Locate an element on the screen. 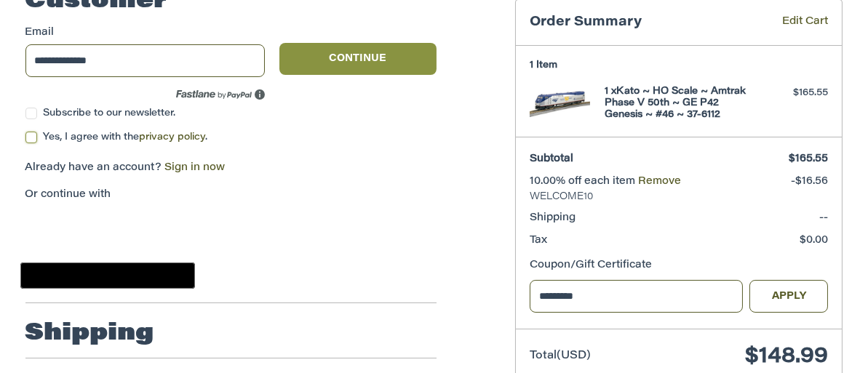 Image resolution: width=868 pixels, height=373 pixels. span: $148.99 is located at coordinates (787, 357).